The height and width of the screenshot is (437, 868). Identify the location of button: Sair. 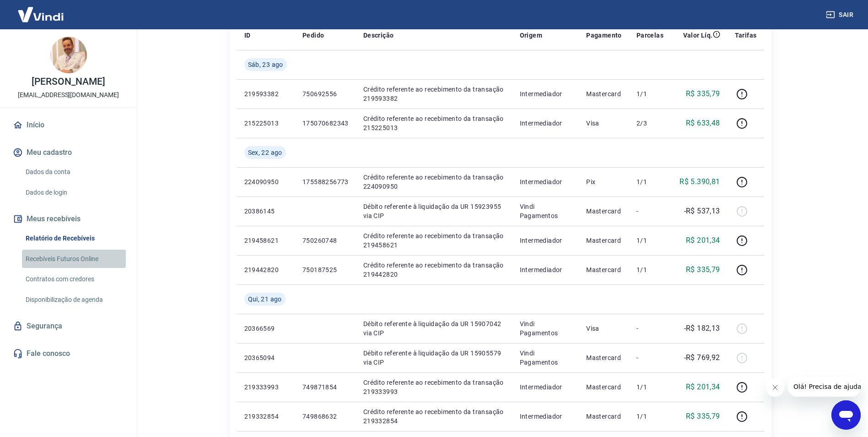
(840, 15).